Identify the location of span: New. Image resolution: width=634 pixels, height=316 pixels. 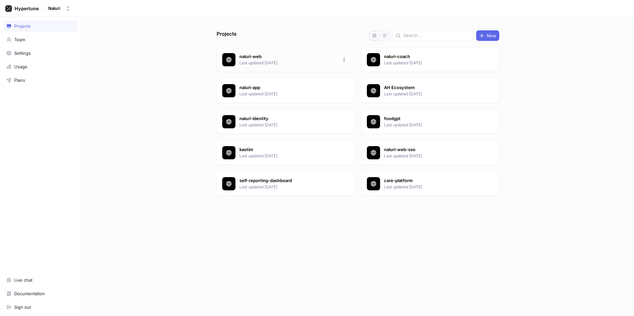
(491, 36).